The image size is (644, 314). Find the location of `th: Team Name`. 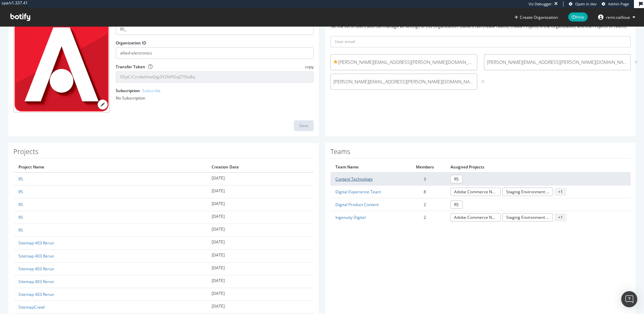

th: Team Name is located at coordinates (368, 167).